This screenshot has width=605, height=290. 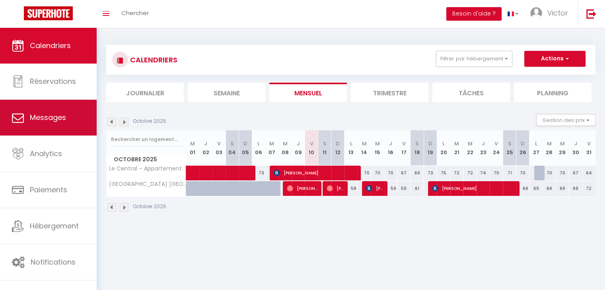 I want to click on span: Messages, so click(x=48, y=117).